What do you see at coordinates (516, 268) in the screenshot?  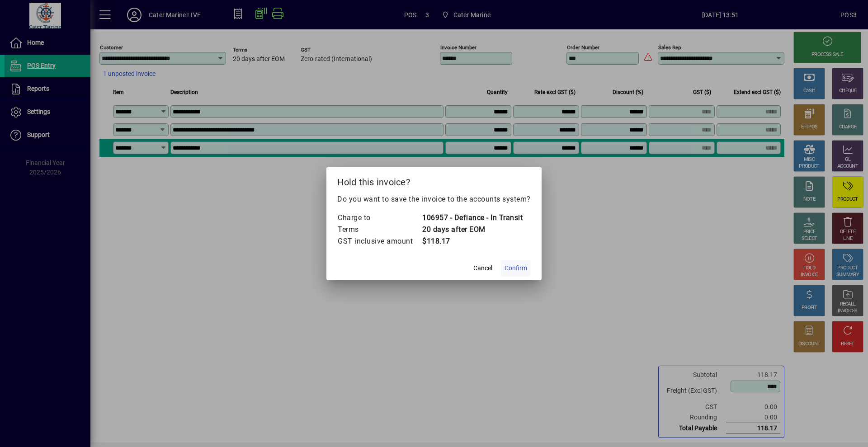 I see `span: Confirm` at bounding box center [516, 268].